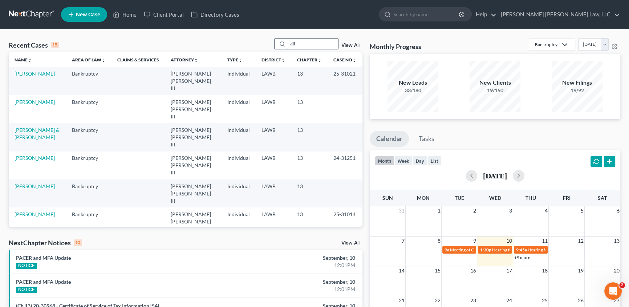 This screenshot has height=307, width=629. I want to click on span: 16, so click(473, 271).